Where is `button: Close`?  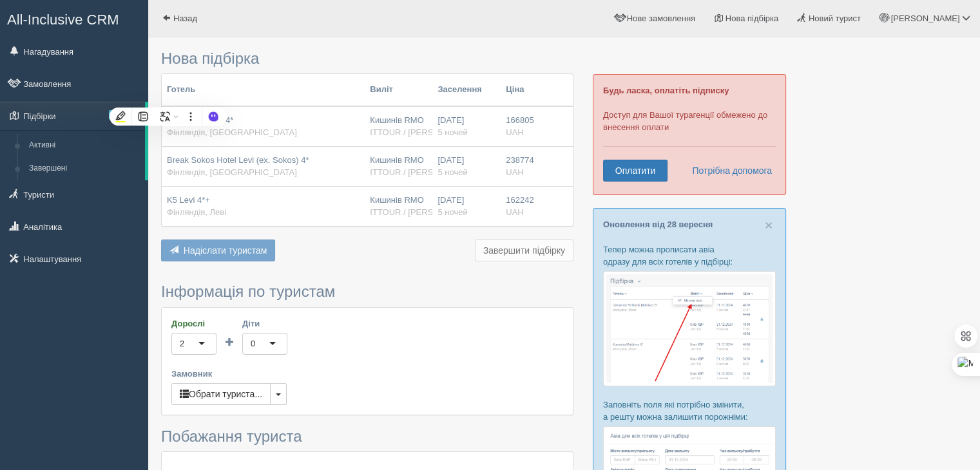 button: Close is located at coordinates (768, 225).